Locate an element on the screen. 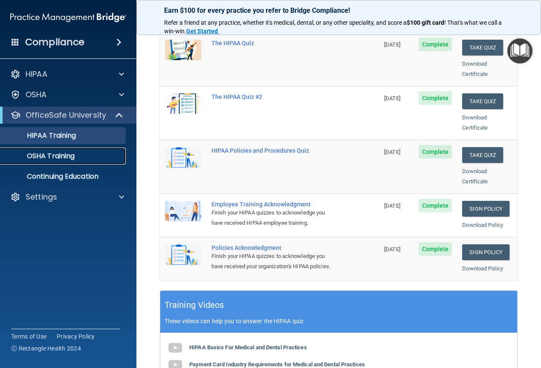  p: These videos can help you to answer the HIPAA quiz is located at coordinates (338, 321).